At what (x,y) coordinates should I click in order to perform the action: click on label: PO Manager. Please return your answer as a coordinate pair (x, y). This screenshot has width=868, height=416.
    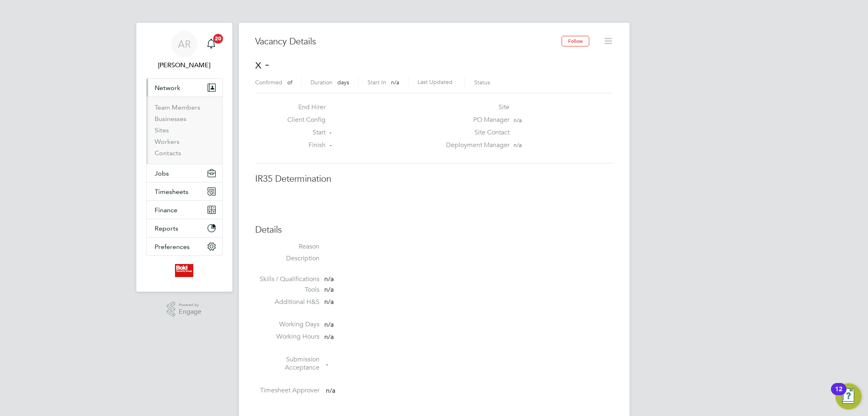
    Looking at the image, I should click on (475, 120).